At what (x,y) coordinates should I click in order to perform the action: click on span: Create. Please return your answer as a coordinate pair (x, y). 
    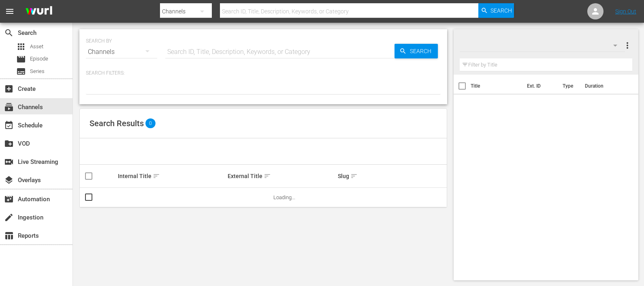
    Looking at the image, I should click on (9, 89).